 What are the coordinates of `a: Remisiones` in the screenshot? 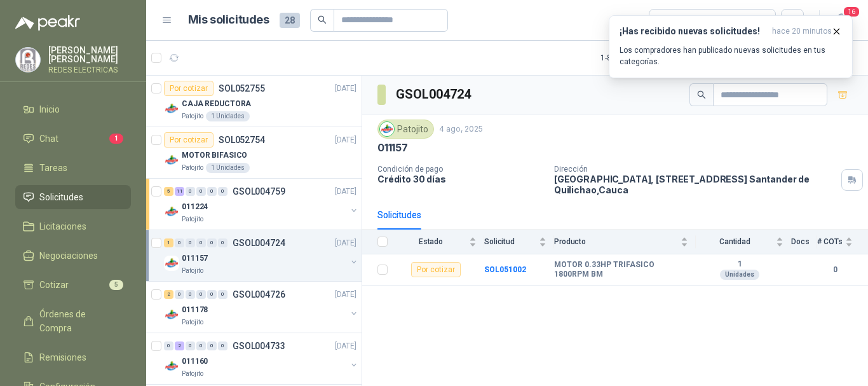 It's located at (73, 357).